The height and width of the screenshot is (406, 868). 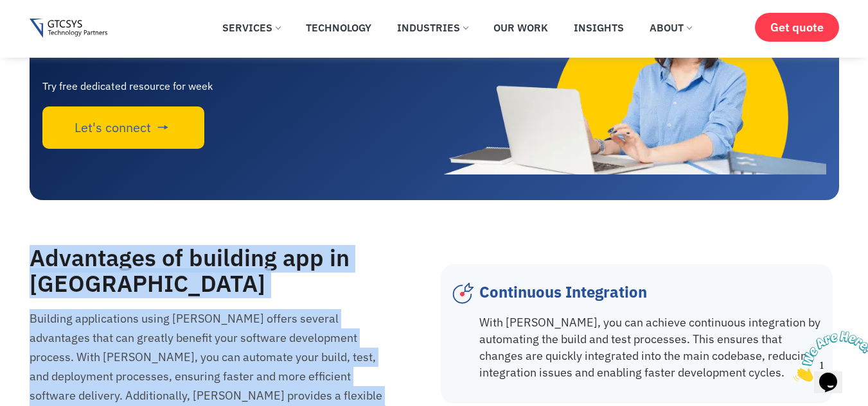 I want to click on img: Chat attention grabber, so click(x=45, y=30).